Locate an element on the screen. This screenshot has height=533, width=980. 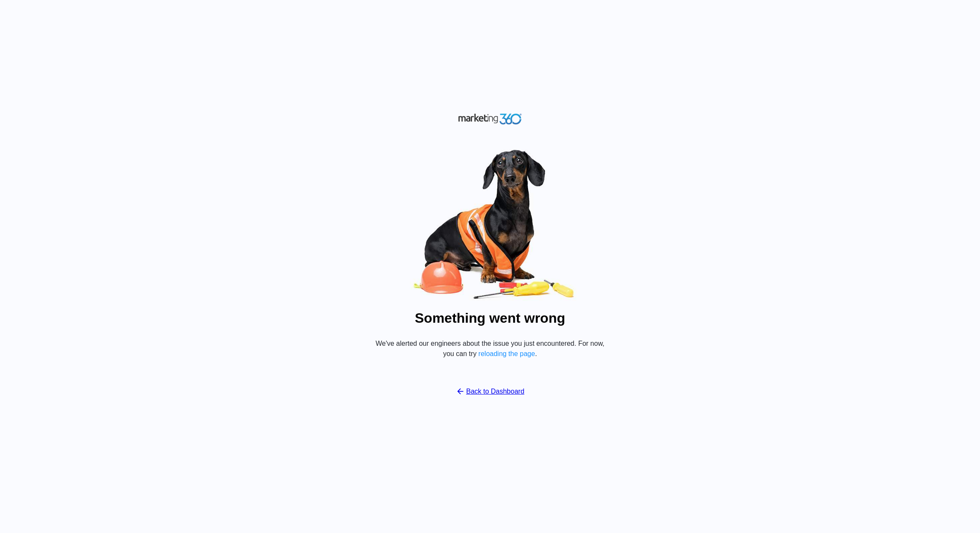
h1: Something went wrong is located at coordinates (490, 318).